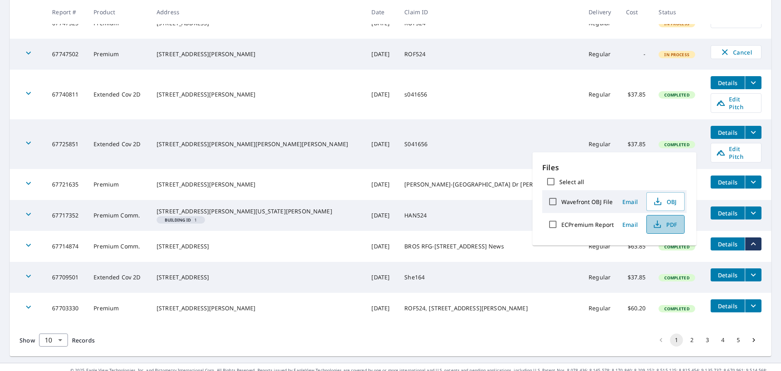 The image size is (781, 371). I want to click on em: Building ID, so click(178, 220).